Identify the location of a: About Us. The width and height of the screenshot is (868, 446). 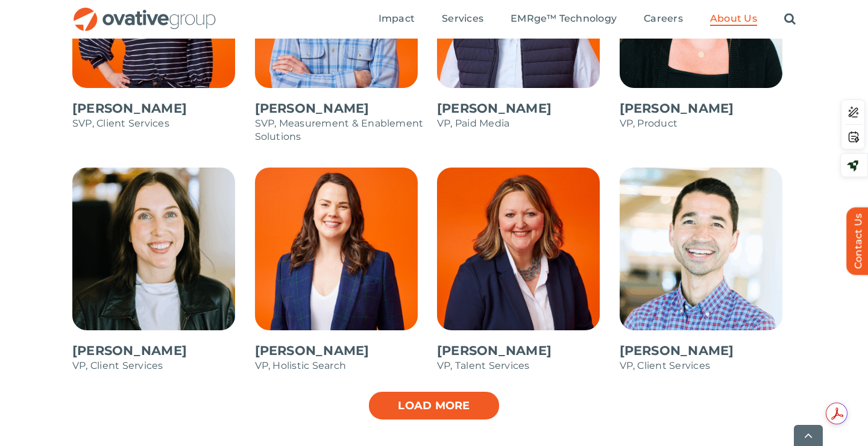
(733, 19).